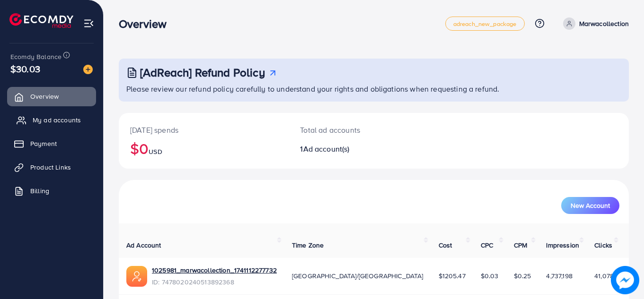  I want to click on span: ID: 7478020240513892368, so click(214, 282).